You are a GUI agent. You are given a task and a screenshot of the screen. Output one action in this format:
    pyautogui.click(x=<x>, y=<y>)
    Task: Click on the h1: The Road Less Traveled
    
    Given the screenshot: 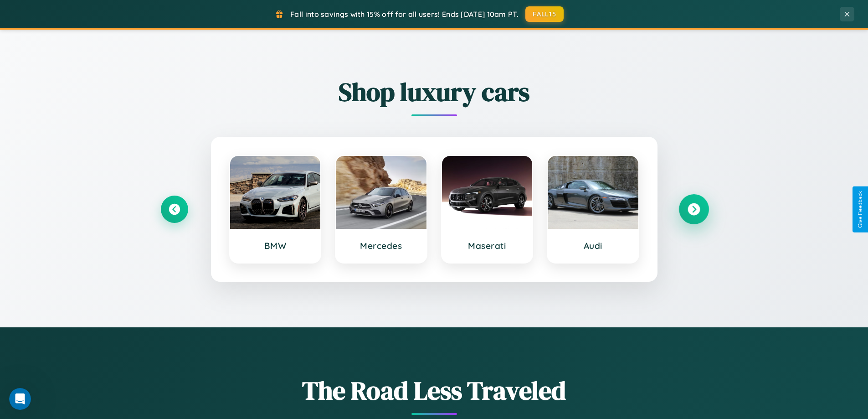 What is the action you would take?
    pyautogui.click(x=434, y=390)
    